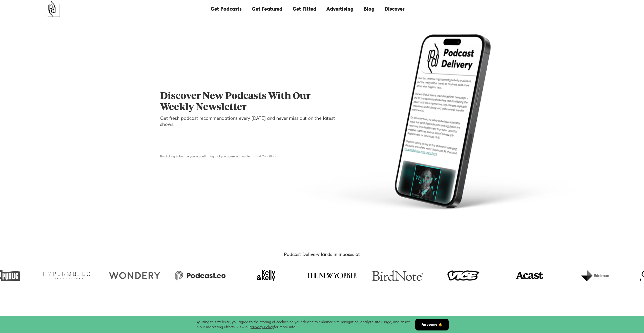  What do you see at coordinates (463, 275) in the screenshot?
I see `img: vice.com` at bounding box center [463, 275].